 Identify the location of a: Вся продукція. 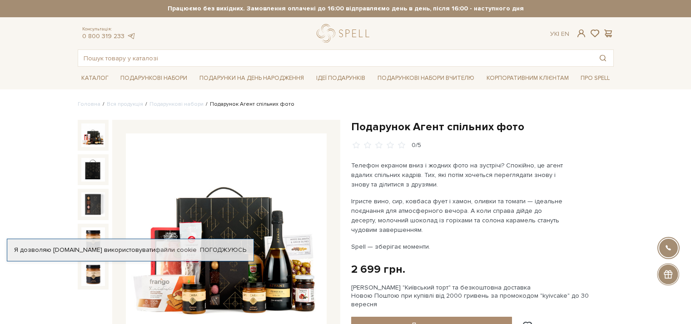
(125, 104).